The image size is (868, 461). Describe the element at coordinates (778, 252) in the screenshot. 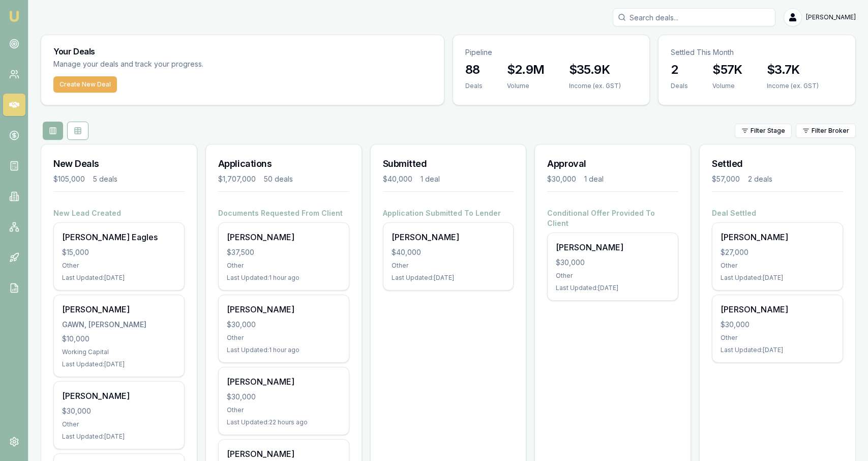

I see `div: $27,000` at that location.